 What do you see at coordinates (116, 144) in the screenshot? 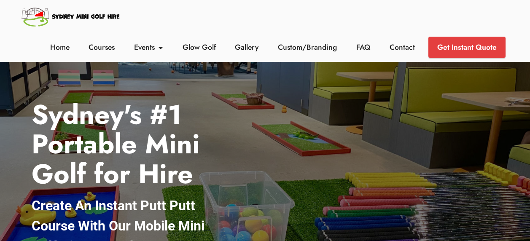
I see `strong: Sydney's #1 Portable Mini Golf for Hire` at bounding box center [116, 144].